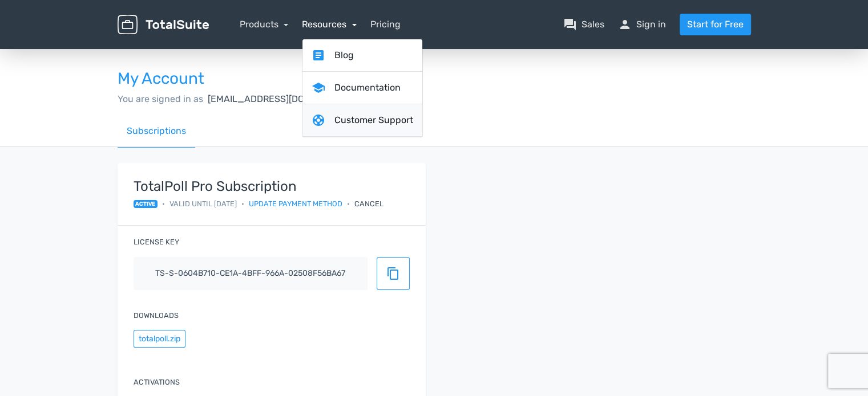 The width and height of the screenshot is (868, 396). Describe the element at coordinates (362, 120) in the screenshot. I see `a: supportCustomer Support` at that location.